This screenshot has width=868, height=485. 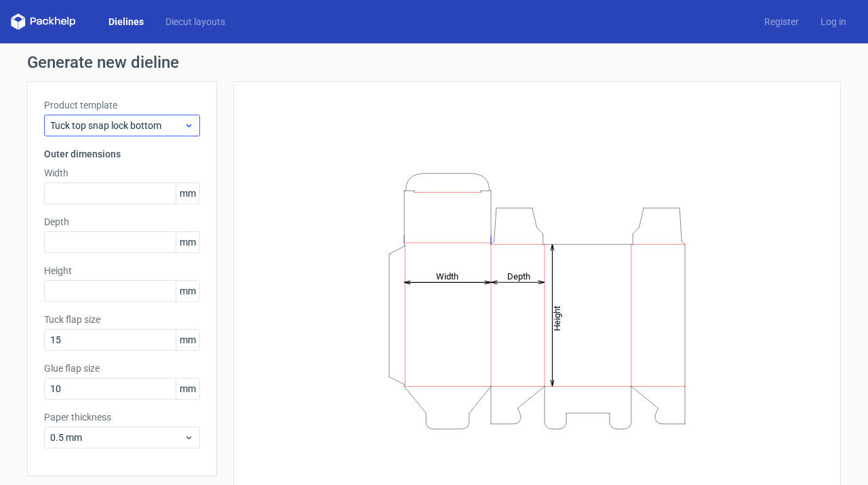 I want to click on tspan: Height, so click(x=557, y=318).